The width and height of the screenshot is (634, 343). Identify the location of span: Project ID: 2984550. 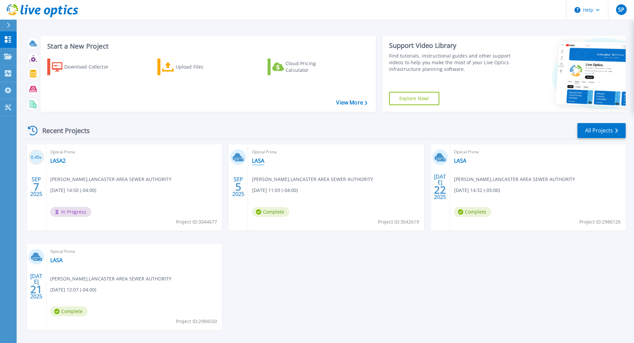
(196, 321).